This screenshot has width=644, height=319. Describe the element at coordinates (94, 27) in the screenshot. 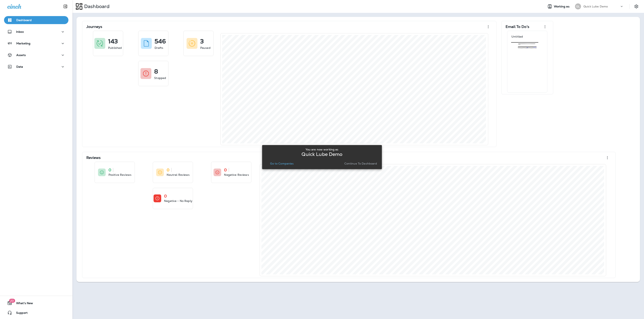

I see `p: Journeys` at that location.